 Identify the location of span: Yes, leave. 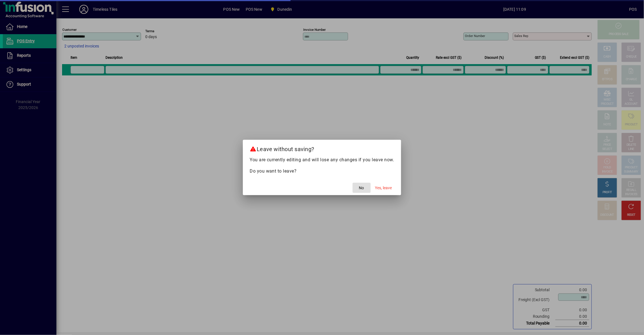
(384, 188).